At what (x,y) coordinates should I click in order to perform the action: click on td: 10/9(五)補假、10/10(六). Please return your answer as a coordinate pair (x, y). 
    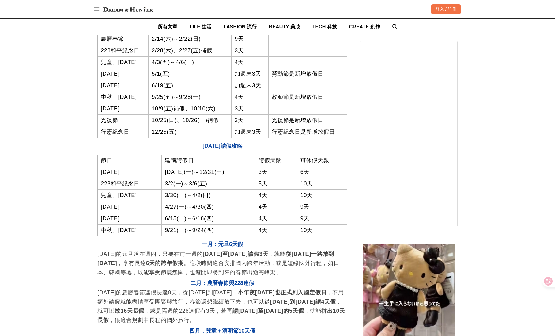
    Looking at the image, I should click on (190, 109).